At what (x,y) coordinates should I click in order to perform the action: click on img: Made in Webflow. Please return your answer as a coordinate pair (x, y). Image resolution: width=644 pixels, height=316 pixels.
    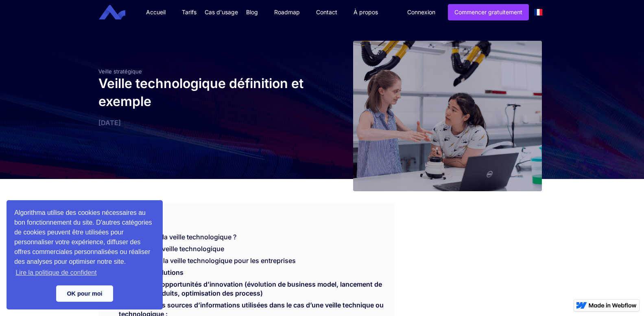
    Looking at the image, I should click on (613, 305).